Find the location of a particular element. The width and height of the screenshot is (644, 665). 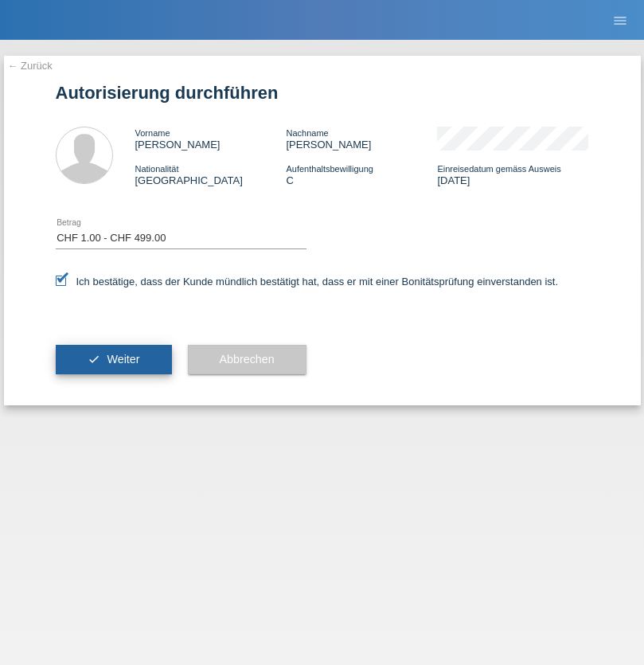

button: Abbrechen is located at coordinates (247, 360).